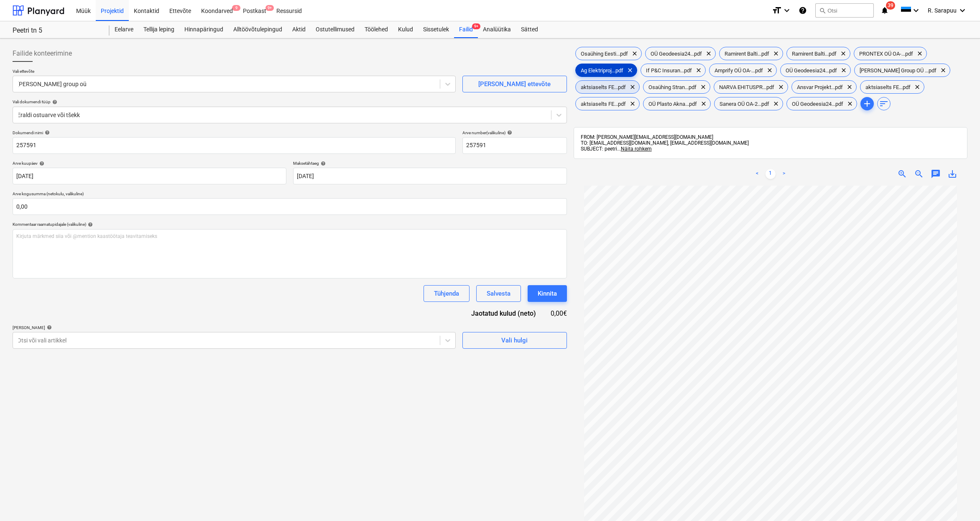 The width and height of the screenshot is (980, 521). I want to click on input: Arve kuupäeva pole määratud., so click(149, 176).